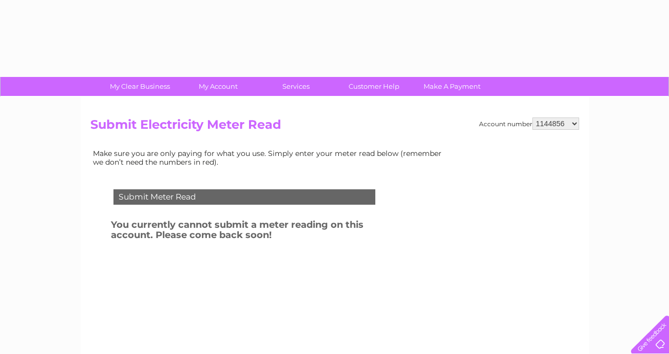 This screenshot has width=669, height=354. Describe the element at coordinates (529, 124) in the screenshot. I see `div: Account number` at that location.